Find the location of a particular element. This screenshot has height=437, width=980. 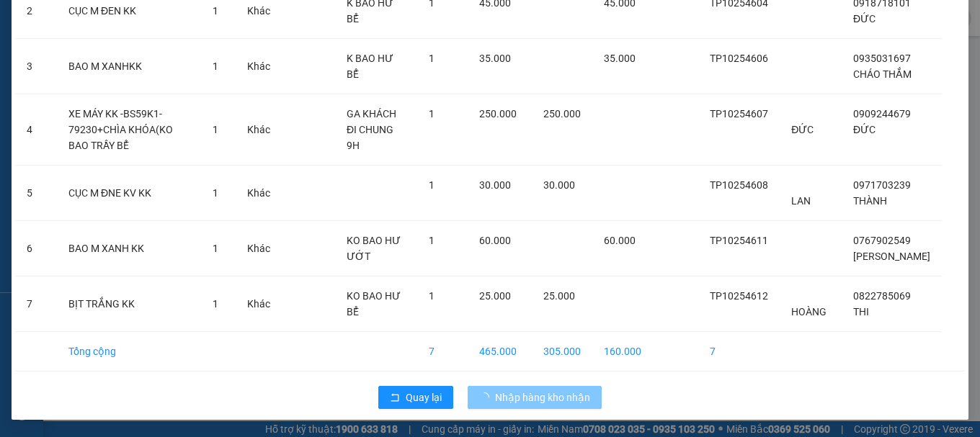

td: BAO M XANHKK is located at coordinates (129, 66).